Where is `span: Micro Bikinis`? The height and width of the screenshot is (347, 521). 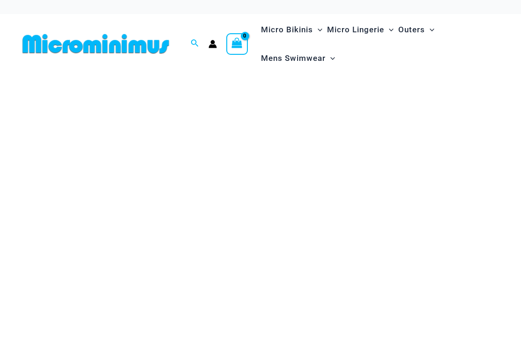
span: Micro Bikinis is located at coordinates (287, 30).